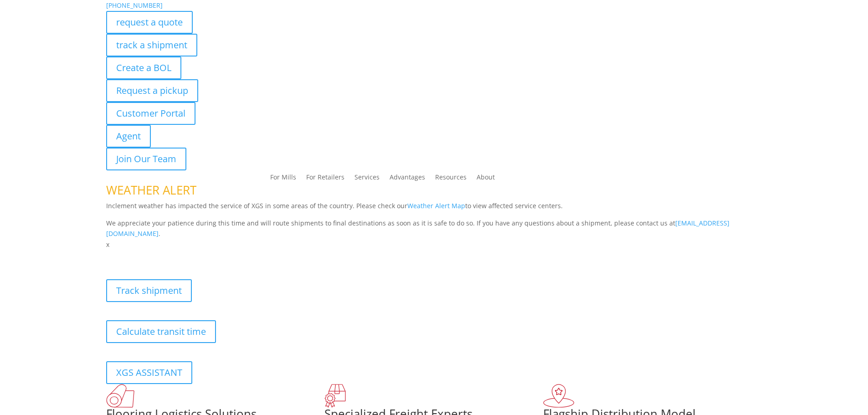  I want to click on a: Customer Portal, so click(151, 114).